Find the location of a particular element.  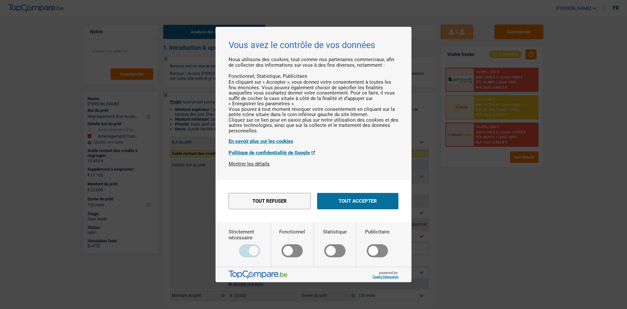

h2: Vous avez le contrôle de vos données is located at coordinates (314, 45).